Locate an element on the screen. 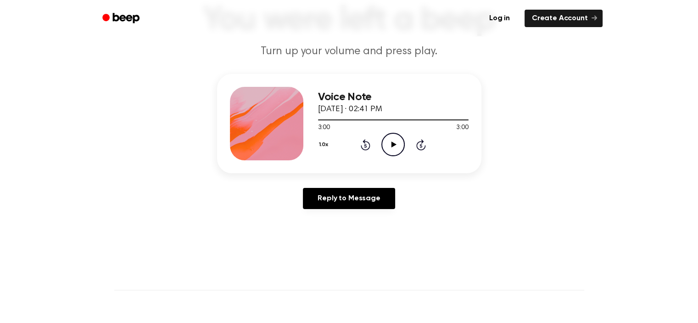  a: Beep is located at coordinates (122, 18).